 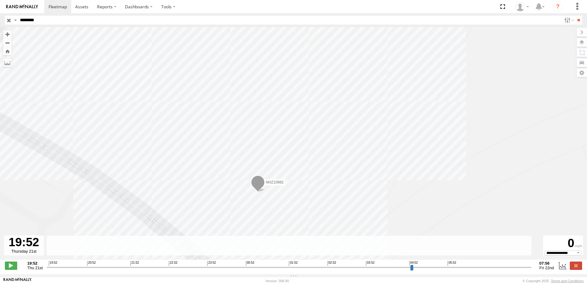 What do you see at coordinates (332, 263) in the screenshot?
I see `span: 02:52` at bounding box center [332, 263].